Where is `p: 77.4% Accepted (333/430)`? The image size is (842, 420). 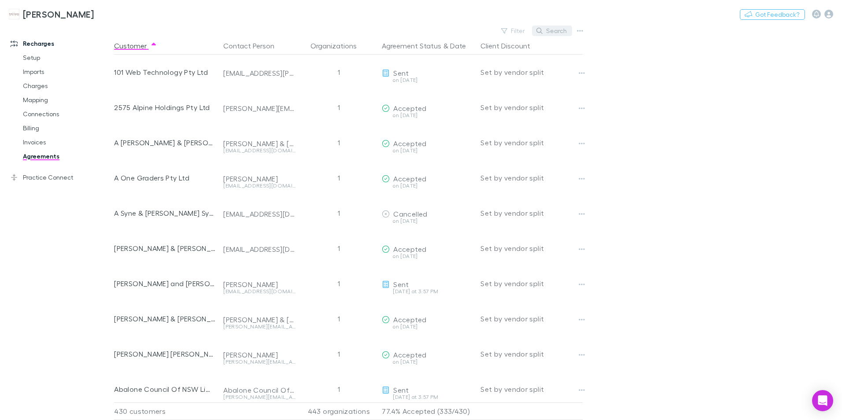
p: 77.4% Accepted (333/430) is located at coordinates (428, 411).